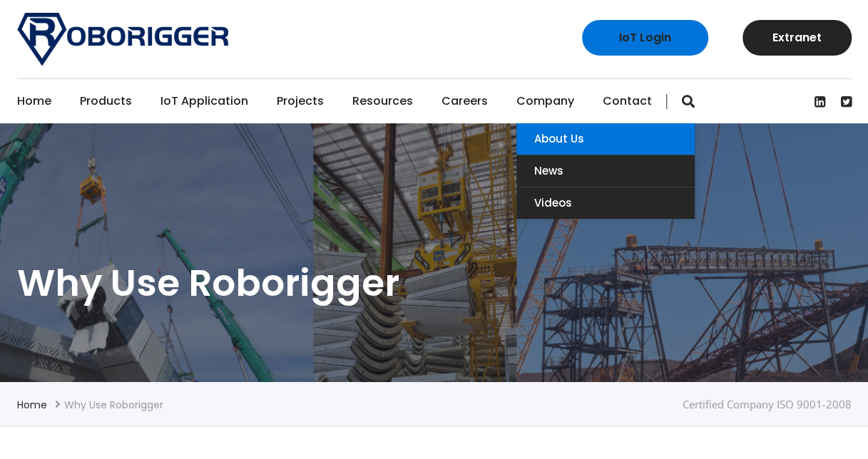  Describe the element at coordinates (605, 139) in the screenshot. I see `a: About Us` at that location.